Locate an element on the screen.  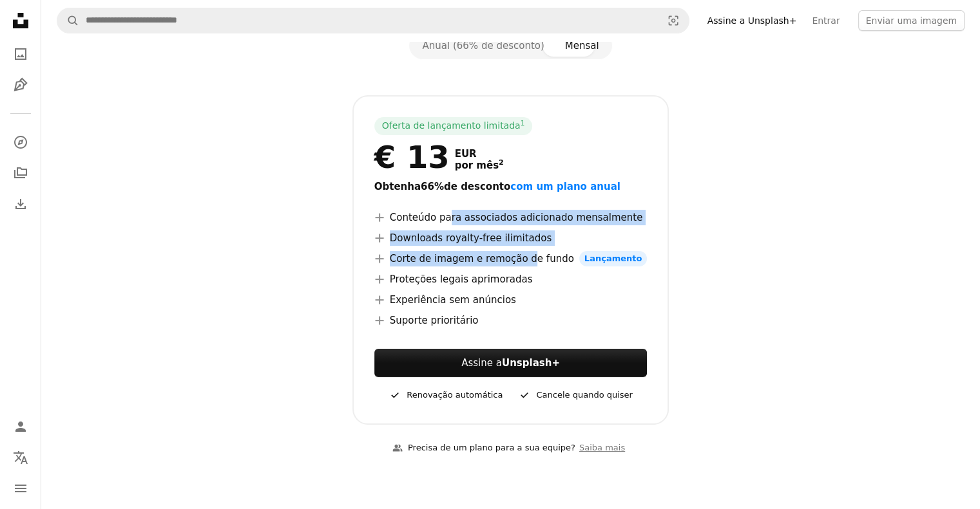
div: Precisa de um plano para a sua equipe? is located at coordinates (484, 448).